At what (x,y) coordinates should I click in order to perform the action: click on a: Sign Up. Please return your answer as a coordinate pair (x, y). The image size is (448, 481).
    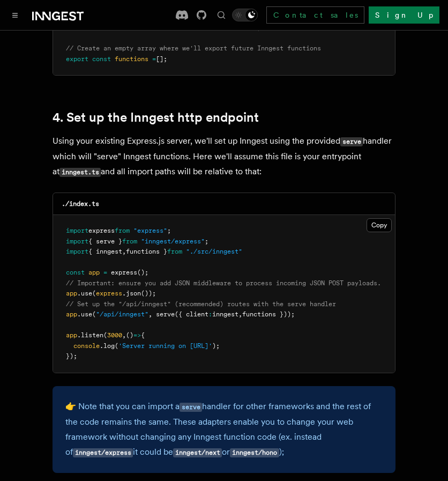
    Looking at the image, I should click on (404, 15).